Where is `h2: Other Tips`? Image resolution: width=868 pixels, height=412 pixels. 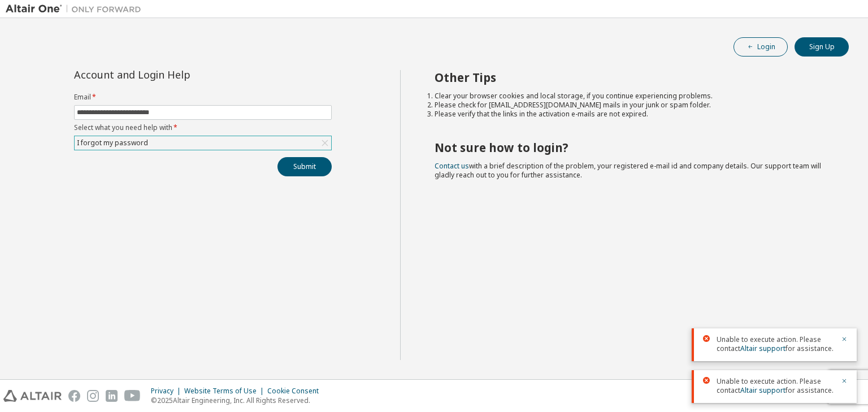 h2: Other Tips is located at coordinates (631, 78).